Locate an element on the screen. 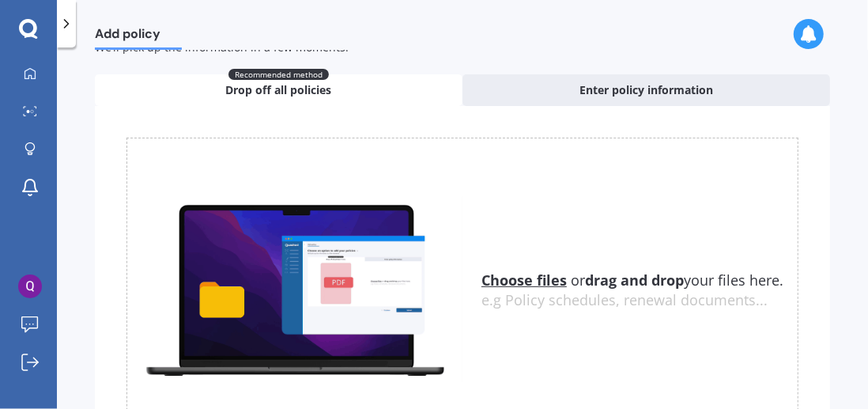 The width and height of the screenshot is (868, 409). img: upload.de96410c8ce839c3fdd5.gif is located at coordinates (295, 289).